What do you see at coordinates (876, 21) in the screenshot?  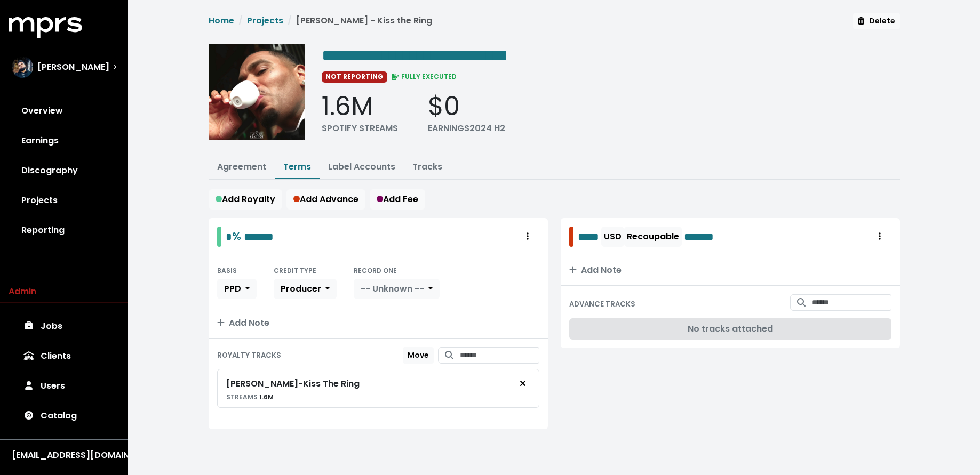 I see `span: Delete` at bounding box center [876, 21].